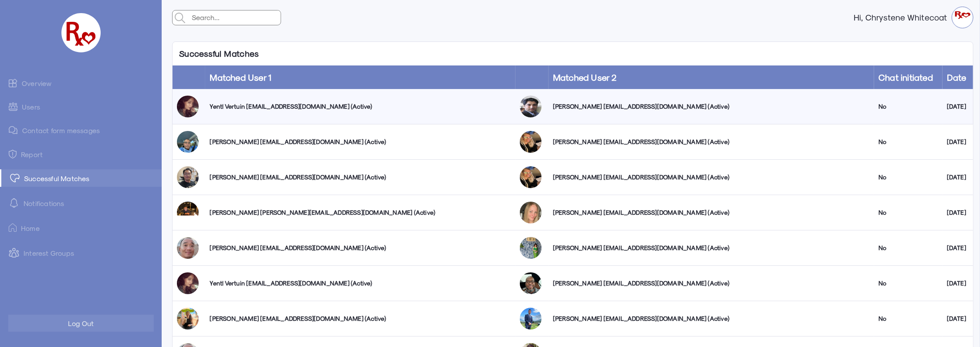 Image resolution: width=980 pixels, height=347 pixels. What do you see at coordinates (531, 283) in the screenshot?
I see `img: od4kowqxfxctoiegzhdd.jpg` at bounding box center [531, 283].